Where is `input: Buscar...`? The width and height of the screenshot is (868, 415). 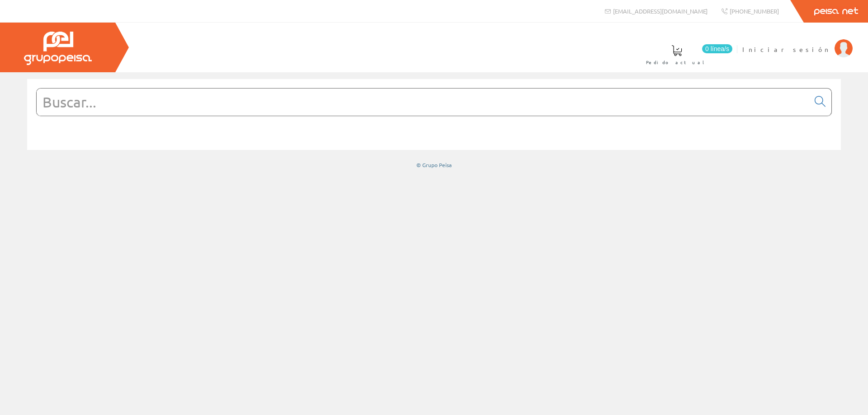
input: Buscar... is located at coordinates (423, 102).